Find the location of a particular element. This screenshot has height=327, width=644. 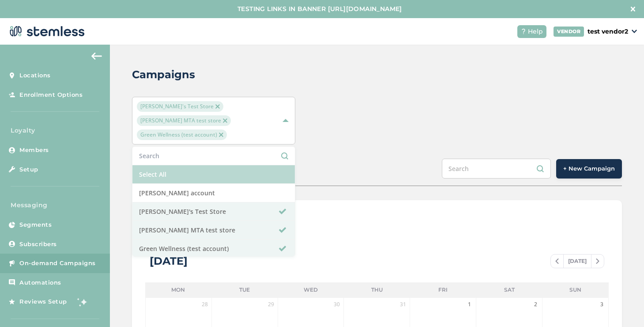

span: Members is located at coordinates (34, 150).